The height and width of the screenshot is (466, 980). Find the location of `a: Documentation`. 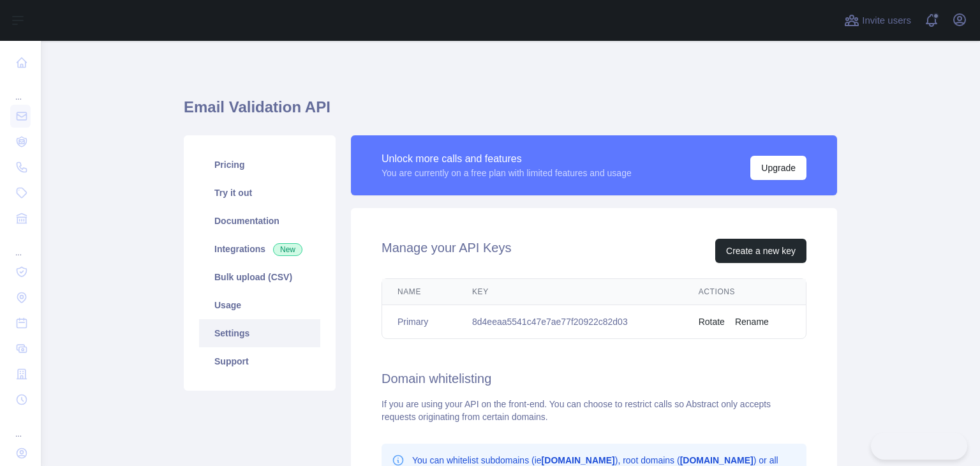

a: Documentation is located at coordinates (260, 221).